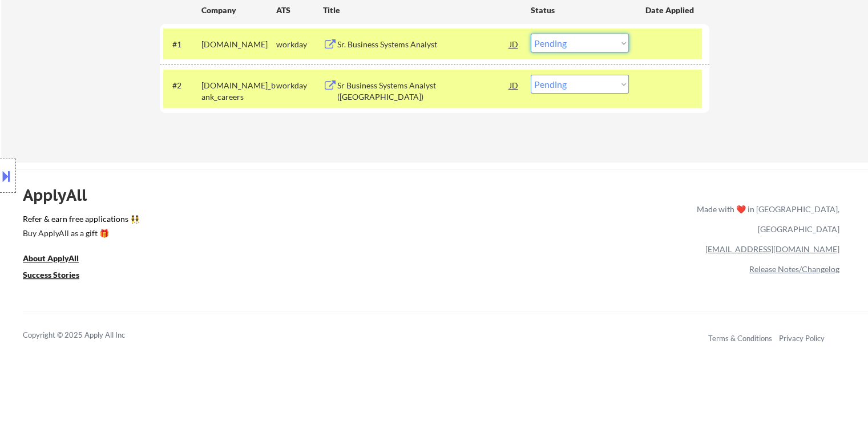 This screenshot has height=421, width=868. I want to click on div: Company, so click(239, 10).